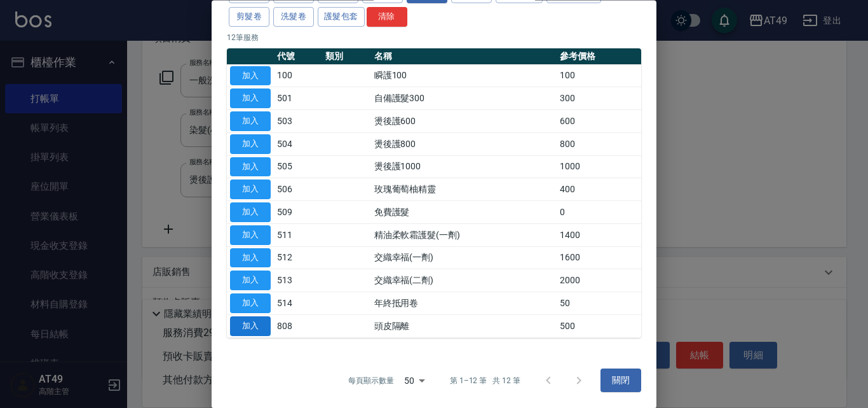 This screenshot has height=408, width=868. I want to click on td: 400, so click(599, 189).